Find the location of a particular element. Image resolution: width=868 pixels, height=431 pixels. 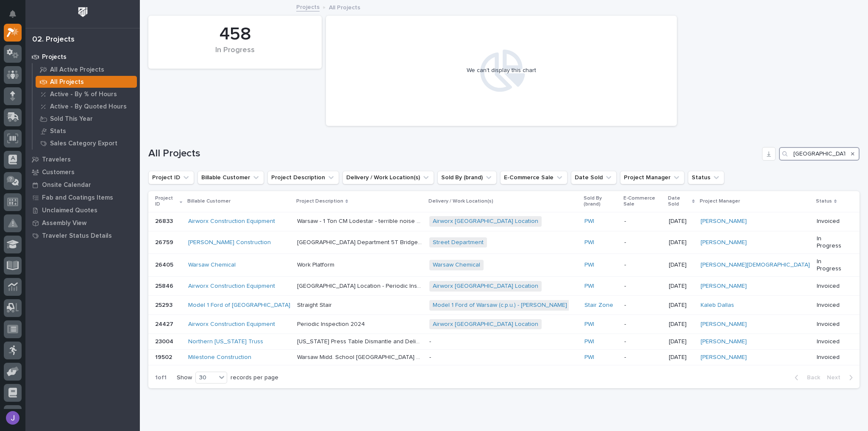

button: Sold By (brand) is located at coordinates (467, 178).